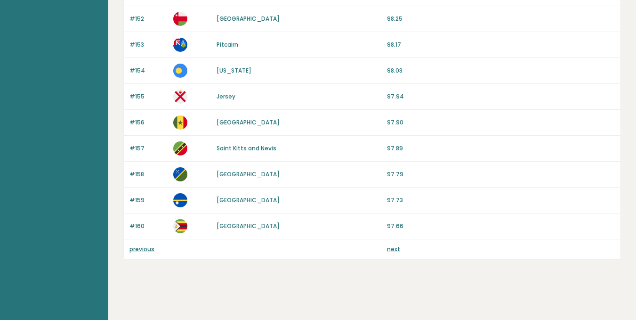 The height and width of the screenshot is (320, 636). Describe the element at coordinates (180, 174) in the screenshot. I see `img: sb.svg` at that location.